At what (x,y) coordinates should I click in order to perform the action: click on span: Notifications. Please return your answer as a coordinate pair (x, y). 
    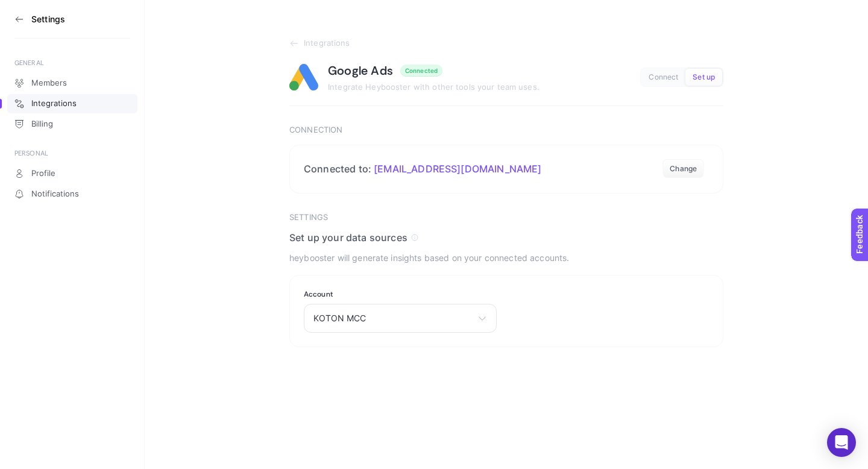
    Looking at the image, I should click on (55, 194).